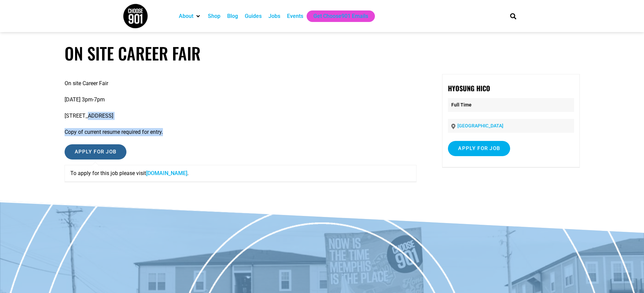 This screenshot has width=644, height=293. Describe the element at coordinates (233, 16) in the screenshot. I see `div: Blog` at that location.